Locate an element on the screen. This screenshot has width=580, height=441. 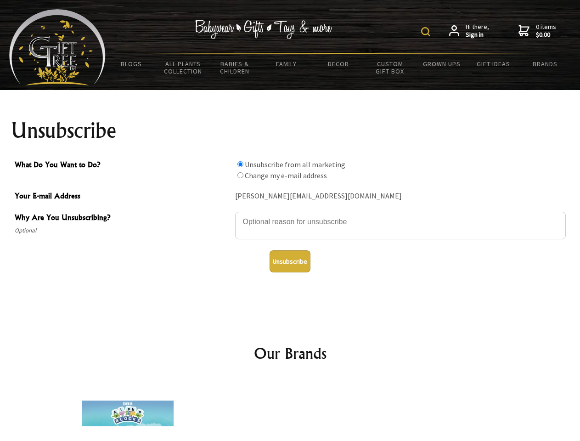
label: Unsubscribe from all marketing is located at coordinates (295, 164).